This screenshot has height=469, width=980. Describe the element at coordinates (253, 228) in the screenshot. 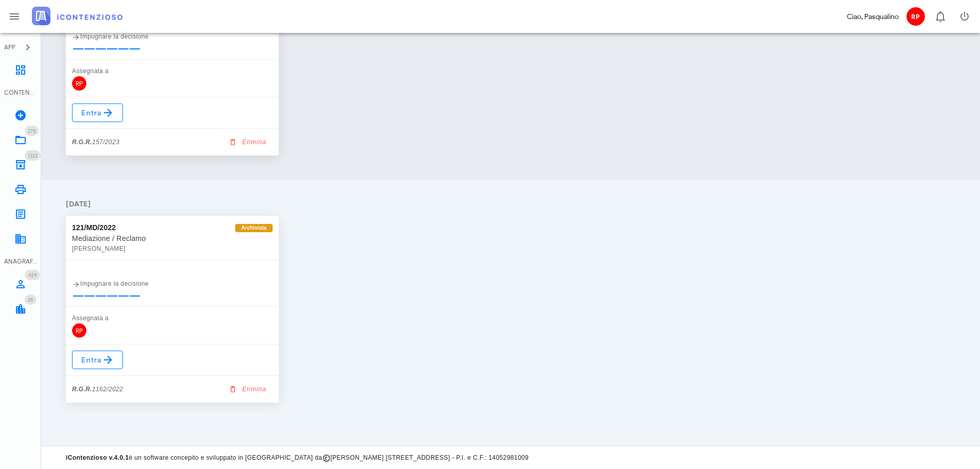

I see `span: Archiviata` at that location.